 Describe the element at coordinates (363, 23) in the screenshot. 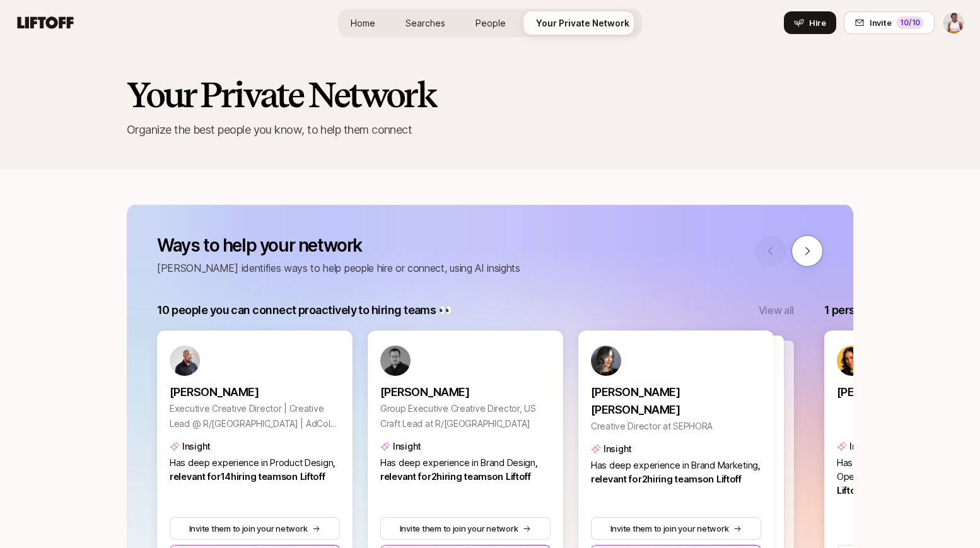

I see `span: Home` at that location.